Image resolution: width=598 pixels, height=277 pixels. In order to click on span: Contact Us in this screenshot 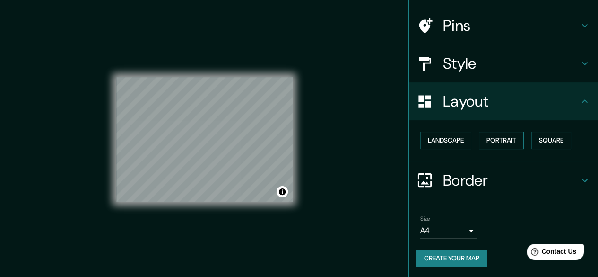, I will do `click(45, 11)`.